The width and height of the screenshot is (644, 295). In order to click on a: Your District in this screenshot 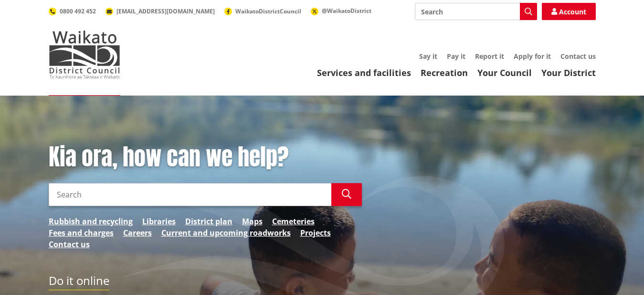, I will do `click(569, 73)`.